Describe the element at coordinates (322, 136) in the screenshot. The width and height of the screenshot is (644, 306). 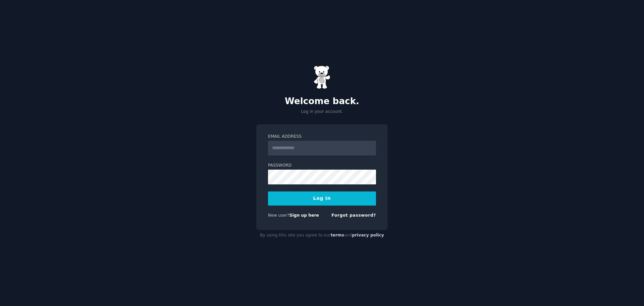
I see `label: Email Address` at that location.